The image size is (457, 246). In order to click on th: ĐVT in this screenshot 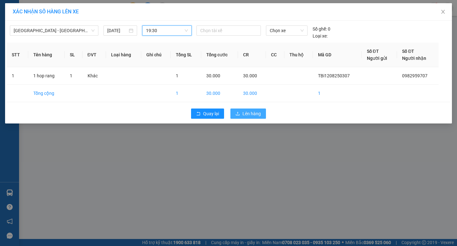, I will do `click(94, 55)`.